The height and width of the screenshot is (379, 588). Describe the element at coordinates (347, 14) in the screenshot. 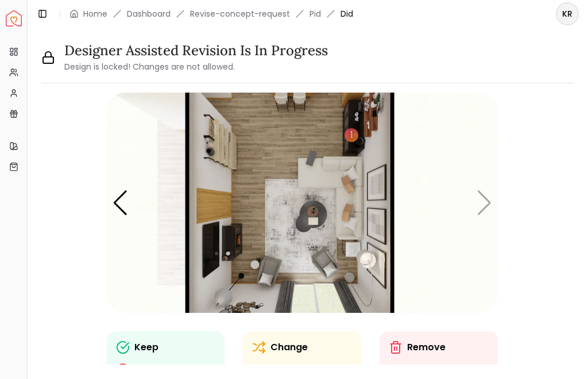

I see `span: Did` at that location.